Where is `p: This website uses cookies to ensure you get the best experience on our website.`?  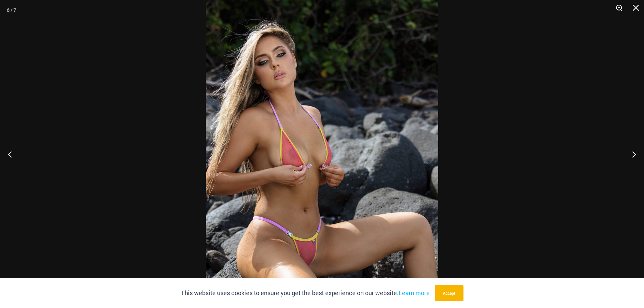
p: This website uses cookies to ensure you get the best experience on our website. is located at coordinates (305, 293).